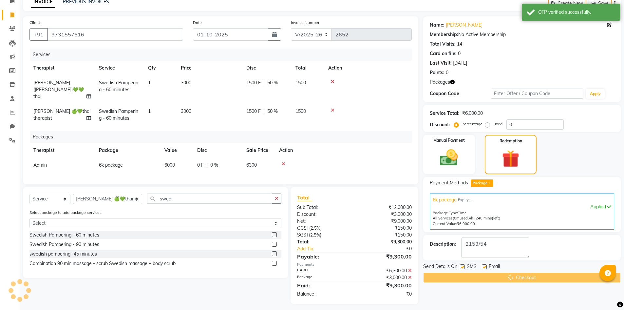 The image size is (624, 310). Describe the element at coordinates (522, 34) in the screenshot. I see `div: No Active Membership` at that location.